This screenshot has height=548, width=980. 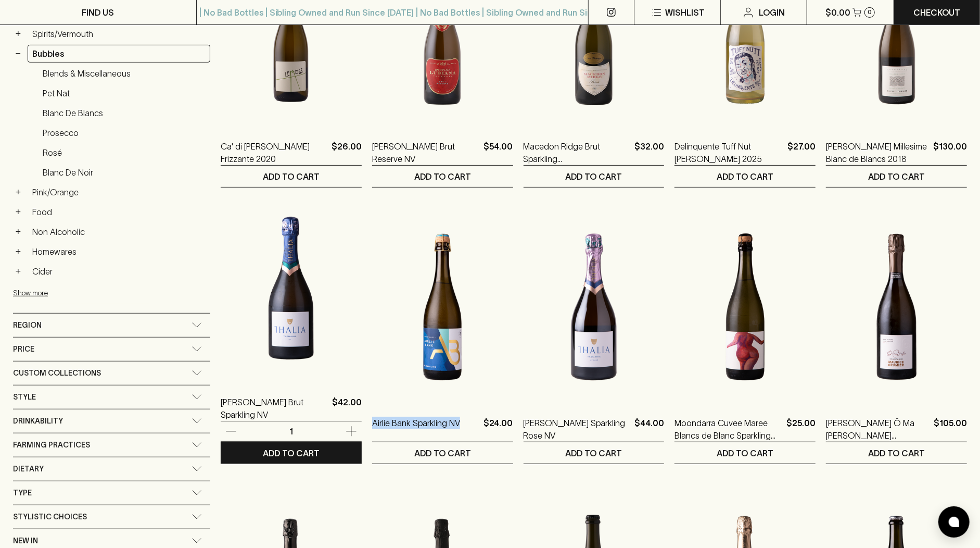 What do you see at coordinates (416, 429) in the screenshot?
I see `a: Airlie Bank Sparkling NV` at bounding box center [416, 429].